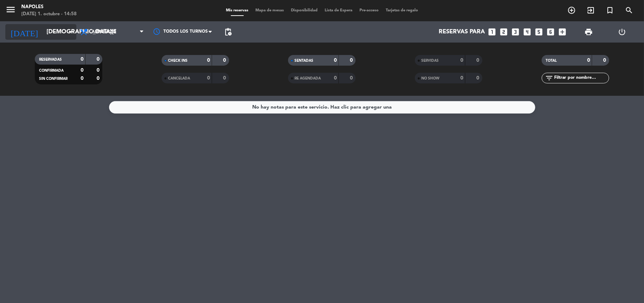 This screenshot has width=644, height=303. What do you see at coordinates (588, 32) in the screenshot?
I see `span: print` at bounding box center [588, 32].